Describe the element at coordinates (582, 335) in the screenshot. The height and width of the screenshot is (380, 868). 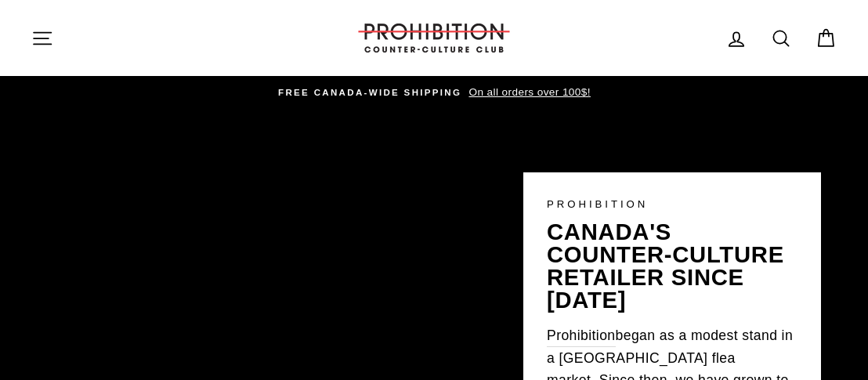
I see `a: Prohibition` at that location.